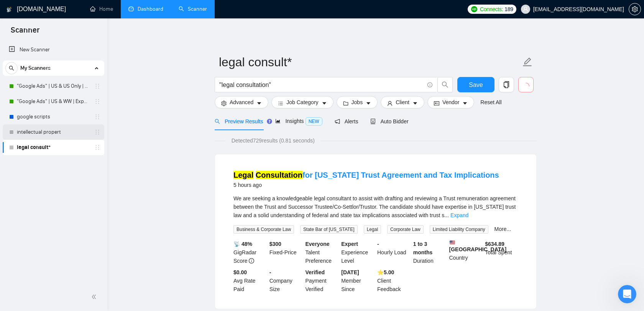  I want to click on a: New Scanner, so click(53, 50).